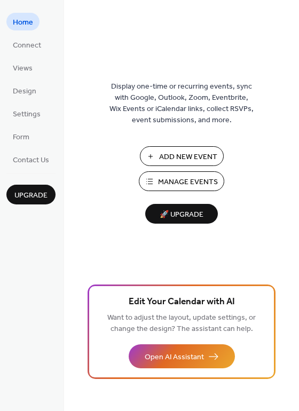  What do you see at coordinates (31, 196) in the screenshot?
I see `span: Upgrade` at bounding box center [31, 196].